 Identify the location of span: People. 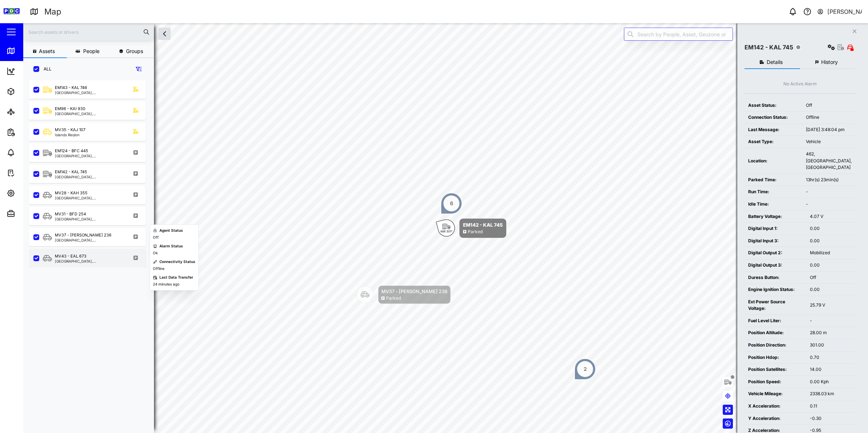
(91, 52).